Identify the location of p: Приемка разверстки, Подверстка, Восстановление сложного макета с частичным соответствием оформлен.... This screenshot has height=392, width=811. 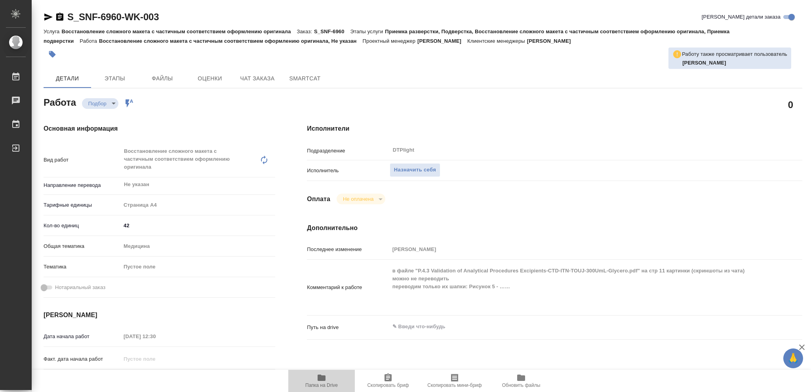
(387, 36).